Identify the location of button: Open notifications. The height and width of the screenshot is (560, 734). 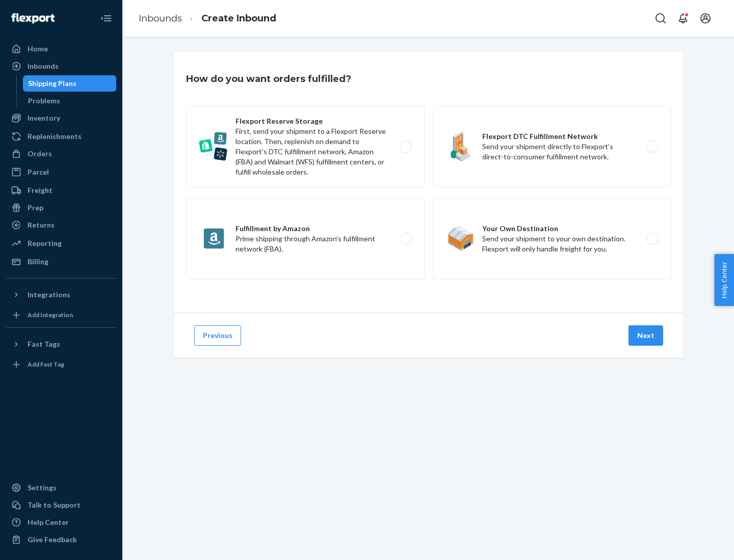
(683, 19).